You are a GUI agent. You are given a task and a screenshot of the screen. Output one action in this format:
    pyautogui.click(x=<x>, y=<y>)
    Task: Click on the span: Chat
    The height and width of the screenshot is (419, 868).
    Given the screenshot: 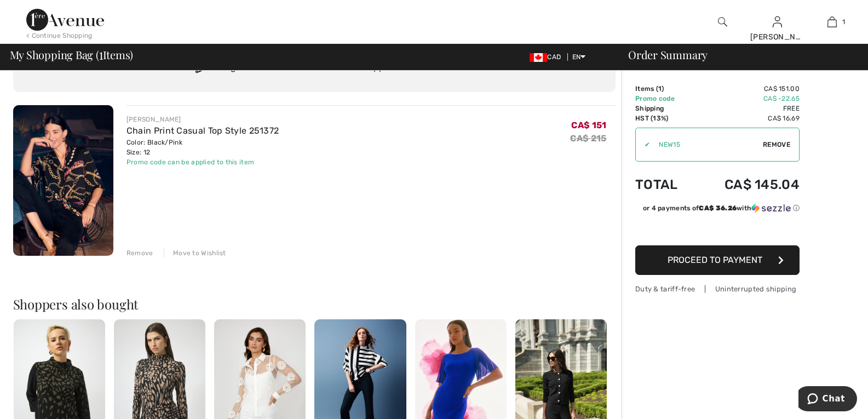 What is the action you would take?
    pyautogui.click(x=35, y=12)
    